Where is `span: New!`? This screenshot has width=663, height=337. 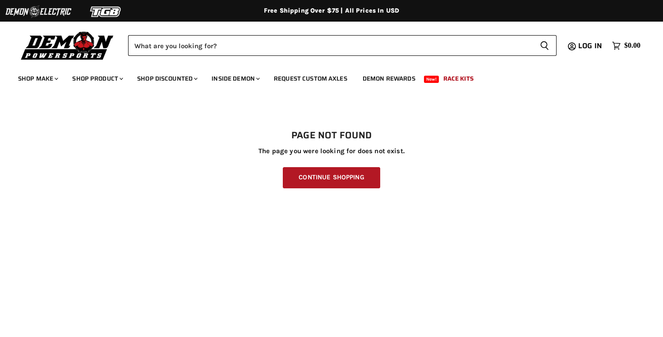
span: New! is located at coordinates (431, 79).